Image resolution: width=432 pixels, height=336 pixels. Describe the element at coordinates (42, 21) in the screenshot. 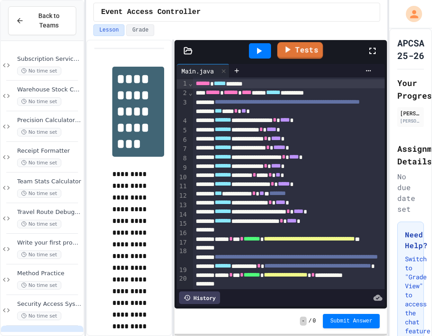

I see `button: Back to Teams` at that location.